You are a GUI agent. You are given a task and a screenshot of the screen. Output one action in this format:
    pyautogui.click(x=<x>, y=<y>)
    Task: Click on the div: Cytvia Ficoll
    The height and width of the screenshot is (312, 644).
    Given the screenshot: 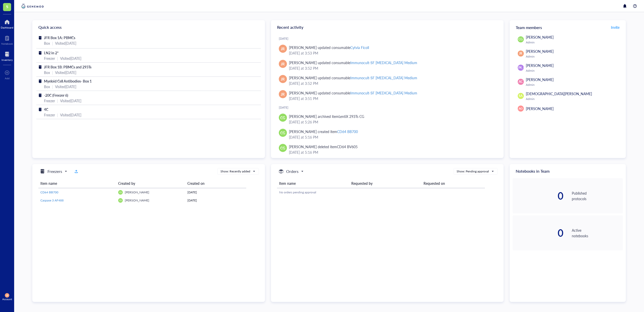 What is the action you would take?
    pyautogui.click(x=359, y=47)
    